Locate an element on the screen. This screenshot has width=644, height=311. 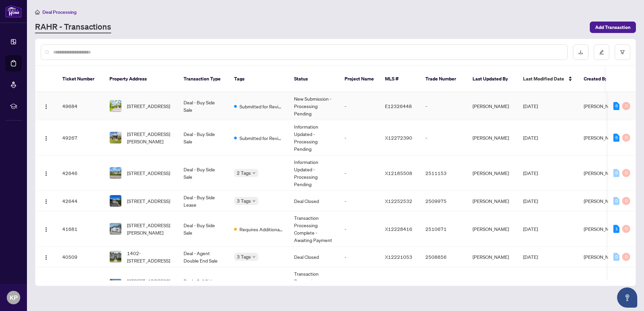
th: Tags is located at coordinates (259, 79).